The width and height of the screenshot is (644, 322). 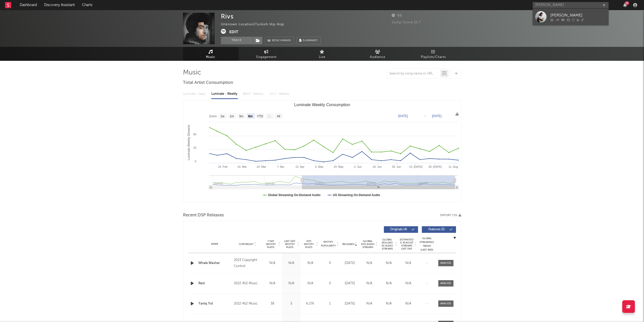 What do you see at coordinates (338, 167) in the screenshot?
I see `text: 19. May` at bounding box center [338, 167].